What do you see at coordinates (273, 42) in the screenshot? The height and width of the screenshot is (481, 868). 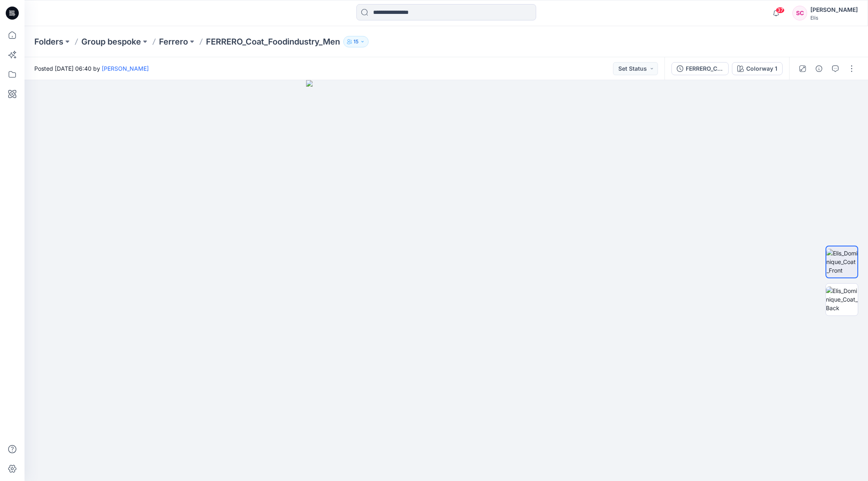 I see `p: FERRERO_Coat_Foodindustry_Men` at bounding box center [273, 42].